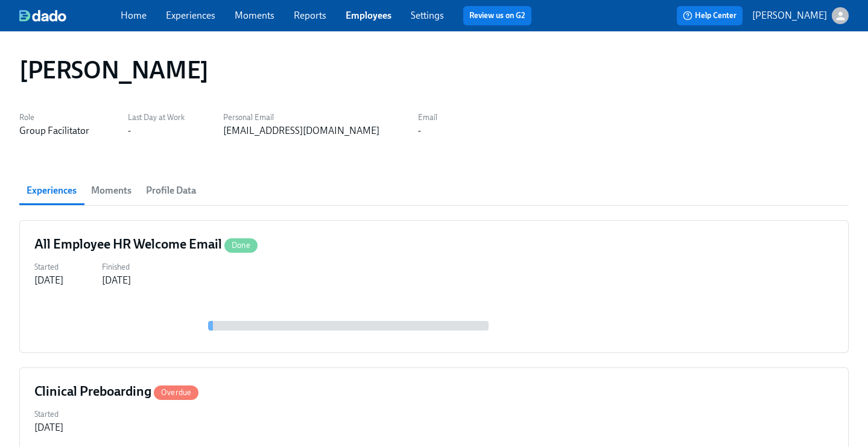 The height and width of the screenshot is (447, 868). Describe the element at coordinates (709, 16) in the screenshot. I see `span: Help Center` at that location.